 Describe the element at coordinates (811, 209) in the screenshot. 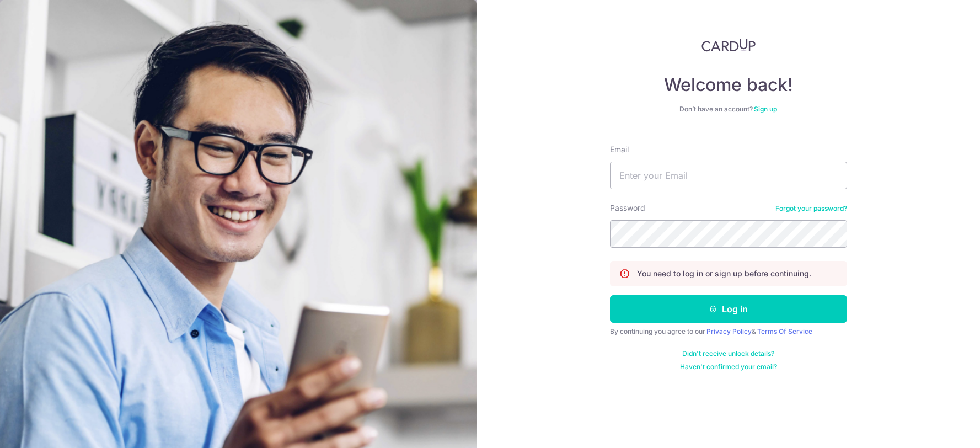

I see `a: Forgot your password?` at that location.